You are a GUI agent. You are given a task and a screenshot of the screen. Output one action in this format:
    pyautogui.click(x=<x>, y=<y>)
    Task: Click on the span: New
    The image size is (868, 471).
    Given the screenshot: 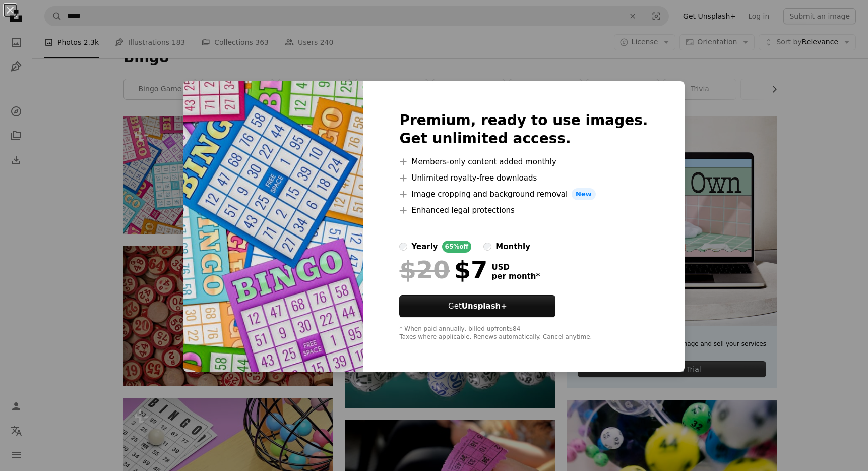 What is the action you would take?
    pyautogui.click(x=584, y=194)
    